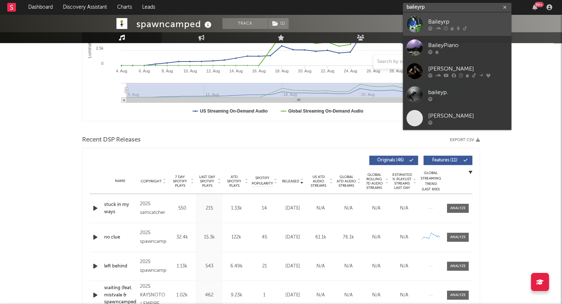 This screenshot has height=304, width=562. Describe the element at coordinates (457, 7) in the screenshot. I see `input: Search for artists` at that location.